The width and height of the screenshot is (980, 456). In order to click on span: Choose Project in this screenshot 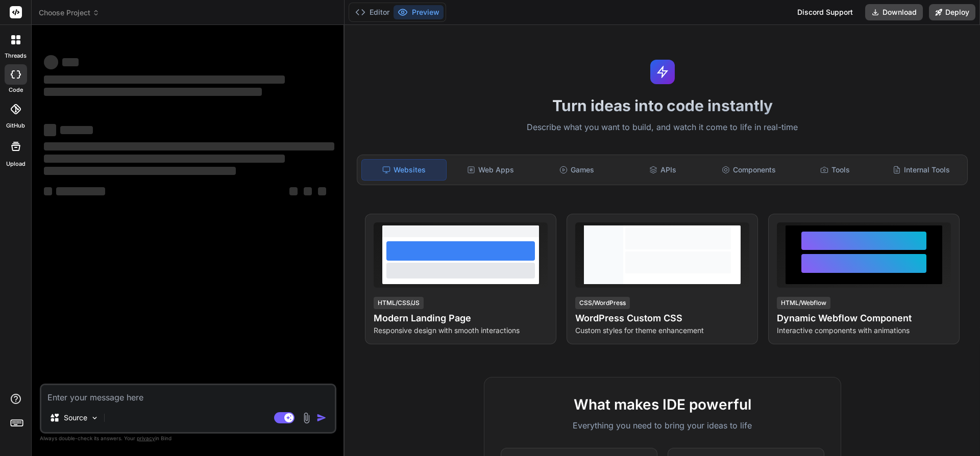, I will do `click(69, 12)`.